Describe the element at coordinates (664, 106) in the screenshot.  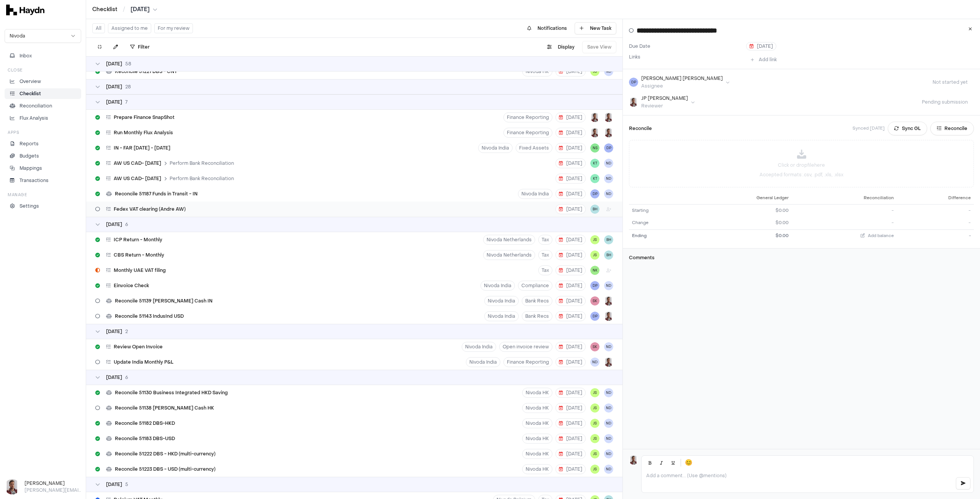
I see `div: Reviewer` at that location.